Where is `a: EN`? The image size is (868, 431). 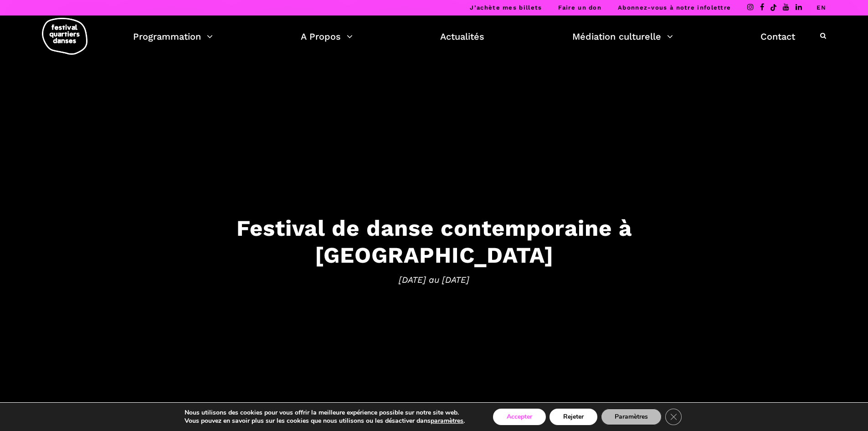 a: EN is located at coordinates (821, 7).